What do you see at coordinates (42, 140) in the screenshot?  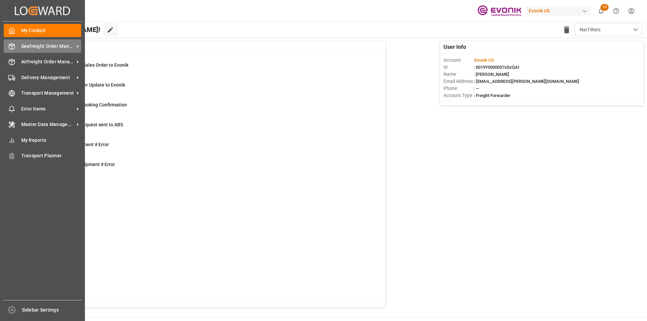 I see `a: My Reports` at bounding box center [42, 140].